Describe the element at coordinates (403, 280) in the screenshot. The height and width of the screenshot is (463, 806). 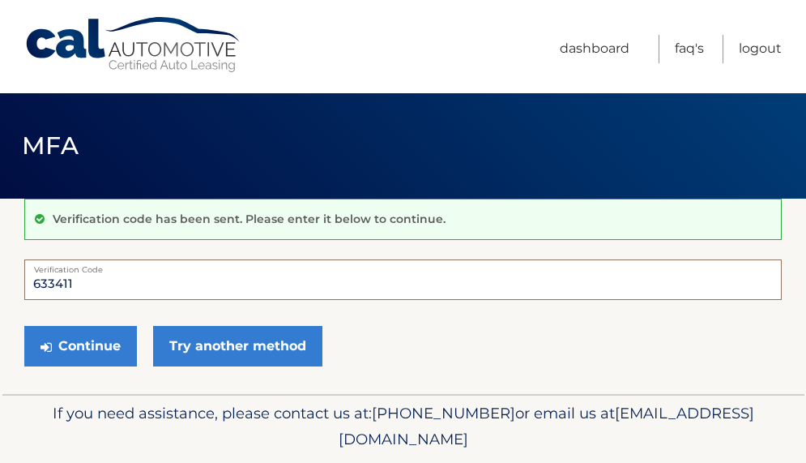
I see `input: Verification Code` at that location.